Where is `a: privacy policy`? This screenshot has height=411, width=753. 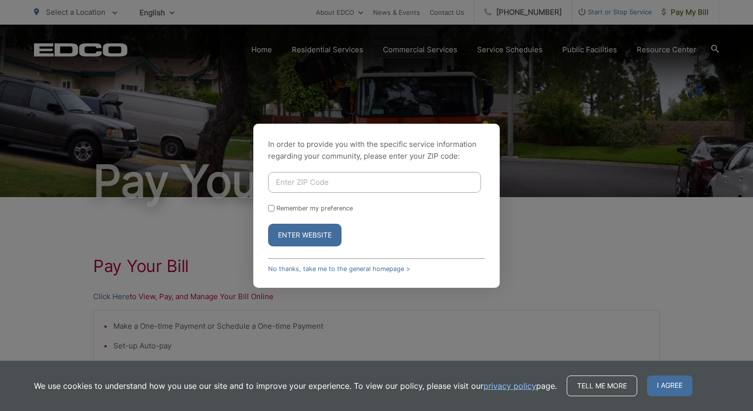
a: privacy policy is located at coordinates (509, 386).